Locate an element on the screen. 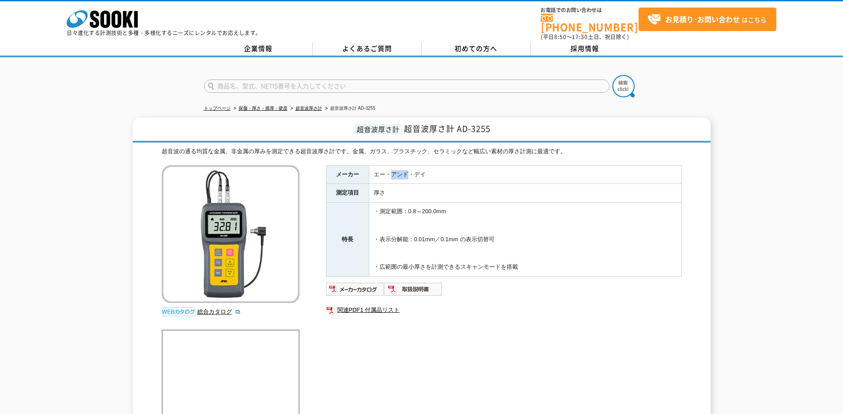 The height and width of the screenshot is (414, 843). div: 超音波の通る均質な金属、非金属の厚みを測定できる超音波厚さ計です。金属、ガラス、プラスチック、セラミックなど幅広い素材の厚さ計測に最適です。 is located at coordinates (422, 152).